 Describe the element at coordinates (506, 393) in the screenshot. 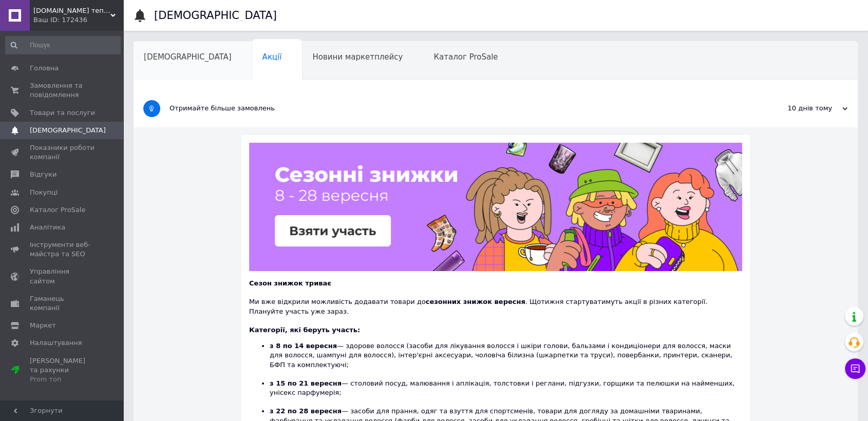

I see `li: — столовий посуд, малювання і аплікація, толстовки і реглани, підгузки, горщики та пелюшки на най...` at that location.